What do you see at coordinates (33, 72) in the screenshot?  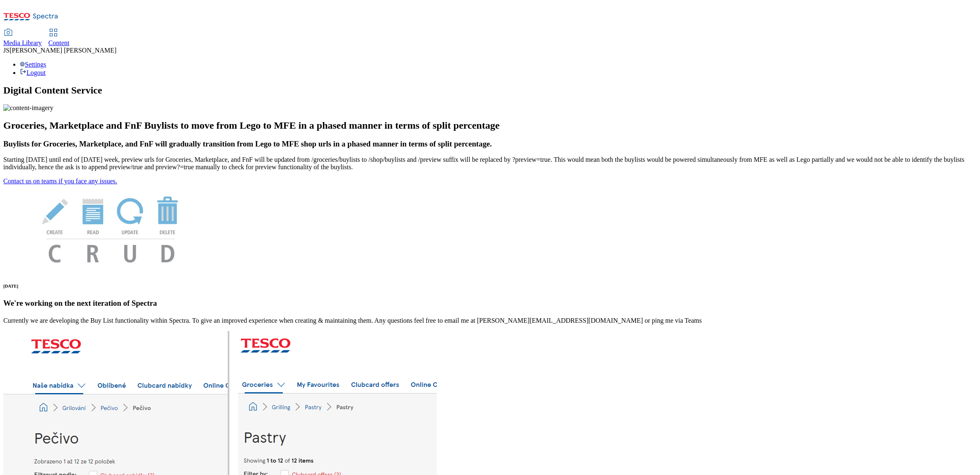 I see `a: Logout` at bounding box center [33, 72].